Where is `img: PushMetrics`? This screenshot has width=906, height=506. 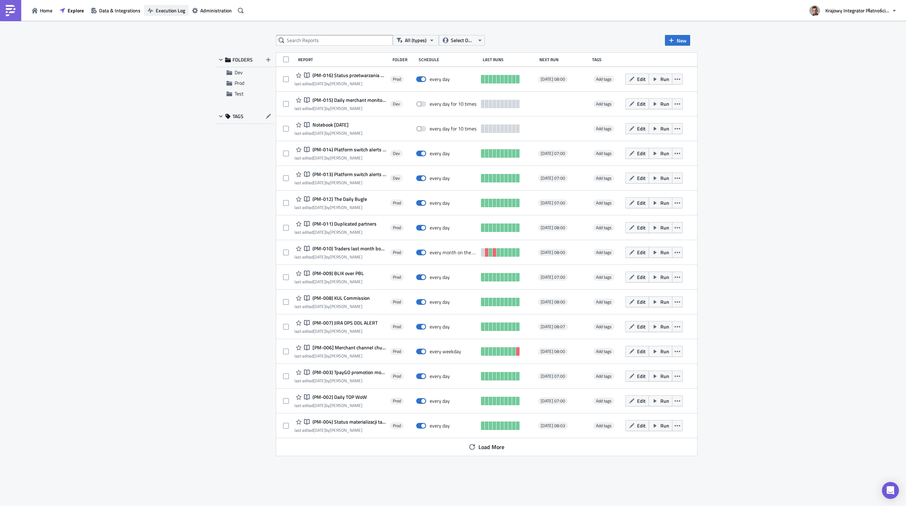
img: PushMetrics is located at coordinates (11, 11).